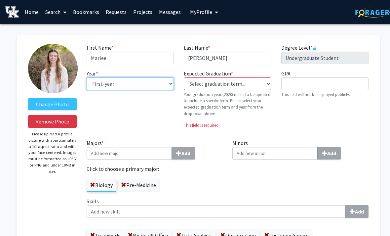 The width and height of the screenshot is (390, 236). What do you see at coordinates (227, 104) in the screenshot?
I see `p: Your graduation year (2028) needs to be updated to include a specific term. Please select your ex...` at bounding box center [227, 104].